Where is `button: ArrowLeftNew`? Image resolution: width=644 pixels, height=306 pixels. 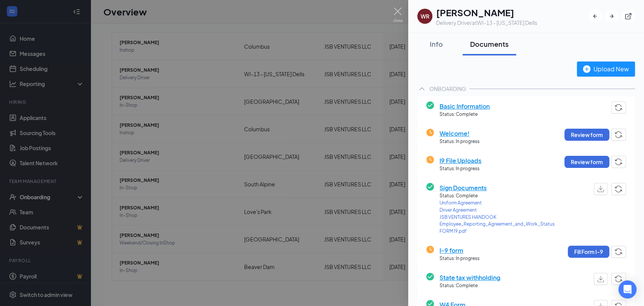 button: ArrowLeftNew is located at coordinates (595, 16).